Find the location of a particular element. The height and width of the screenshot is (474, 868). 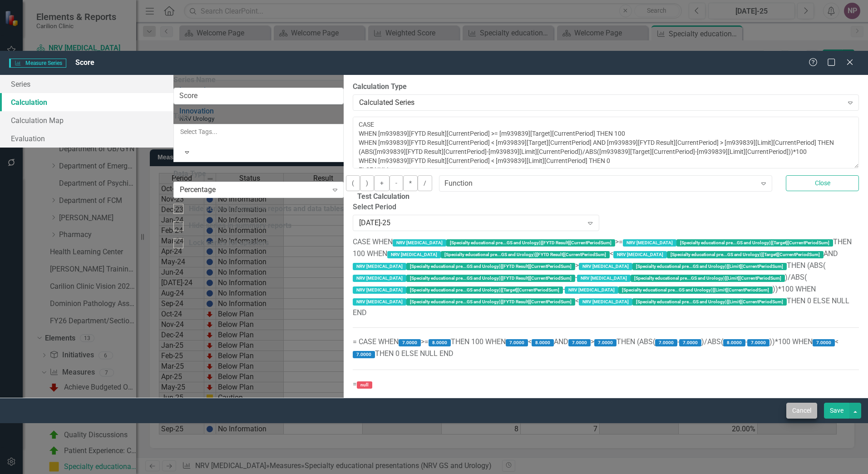

span: CASE WHEN >= THEN 100 WHEN < AND > THEN (ABS( - )/ABS( - ))*100 WHEN < THEN 0 ELSE NULL END = CAS... is located at coordinates (606, 313).